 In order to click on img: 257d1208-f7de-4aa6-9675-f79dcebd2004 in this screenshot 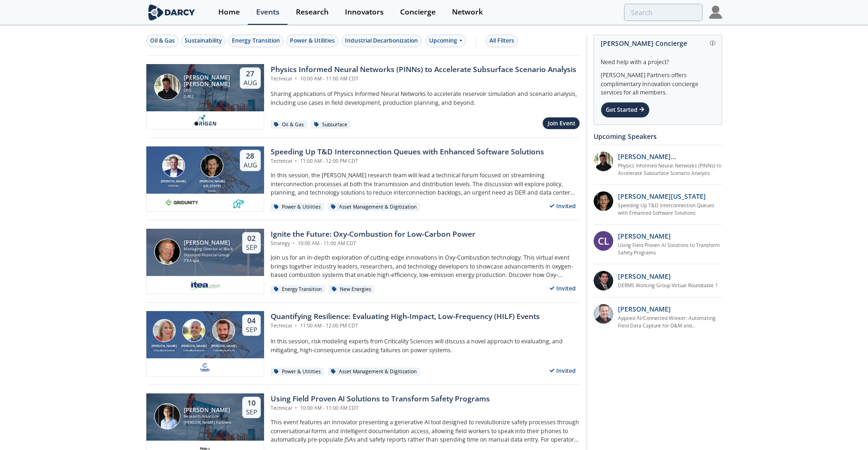, I will do `click(604, 314)`.